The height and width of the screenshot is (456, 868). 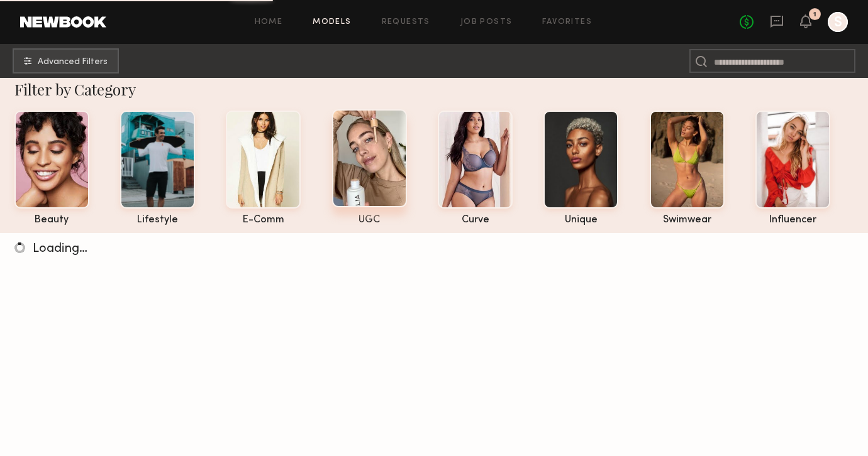 I want to click on span: Advanced Filters, so click(x=72, y=63).